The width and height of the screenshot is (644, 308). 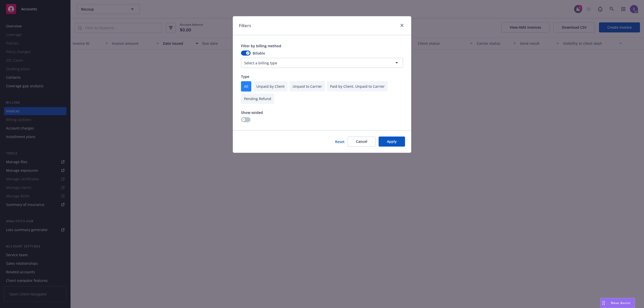 I want to click on button: Cancel, so click(x=362, y=141).